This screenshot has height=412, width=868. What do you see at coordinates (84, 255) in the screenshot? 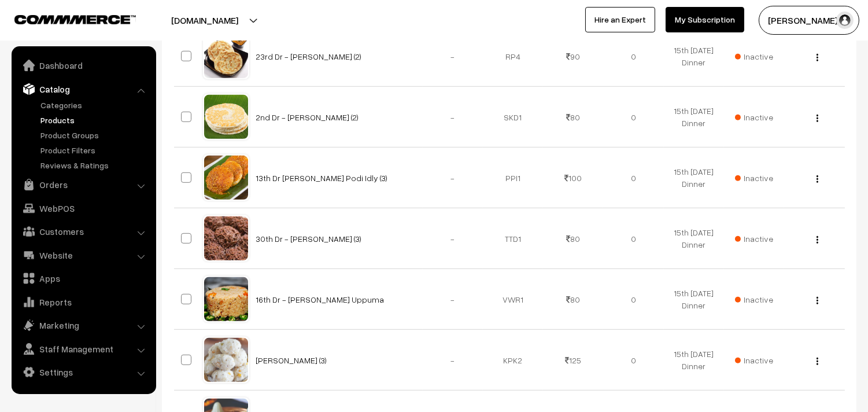
I see `a: Website` at bounding box center [84, 255].